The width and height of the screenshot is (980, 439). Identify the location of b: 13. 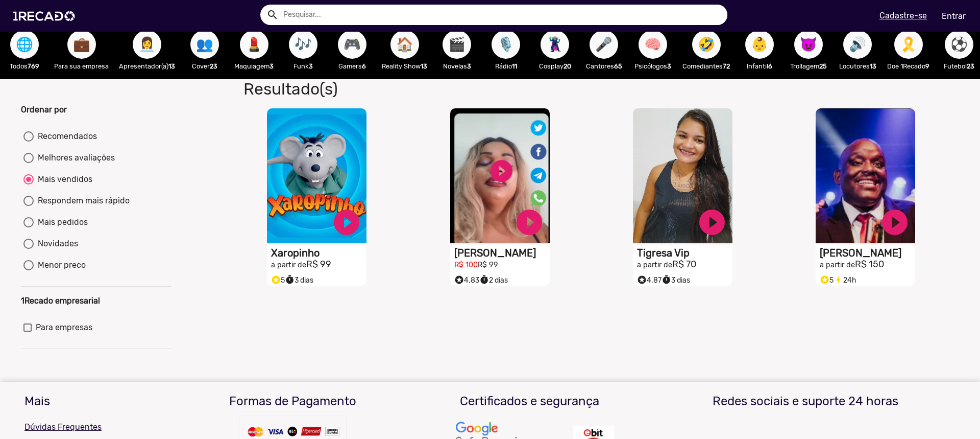
(424, 66).